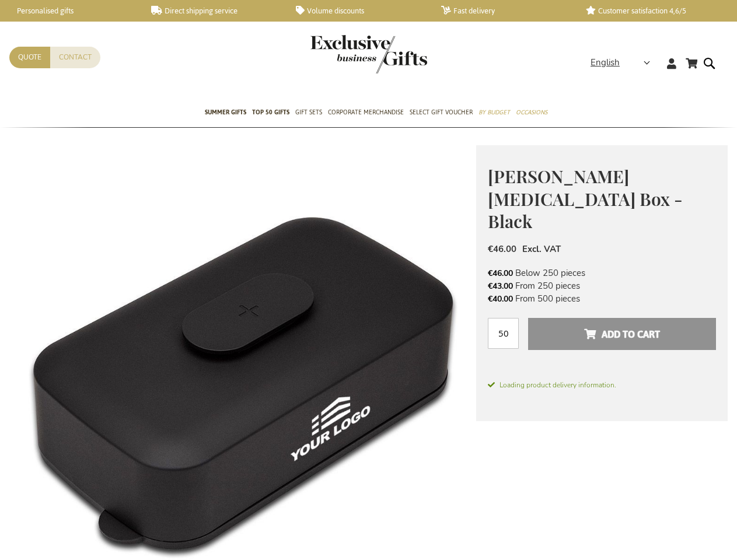  I want to click on img: Exclusive Business gifts logo, so click(369, 54).